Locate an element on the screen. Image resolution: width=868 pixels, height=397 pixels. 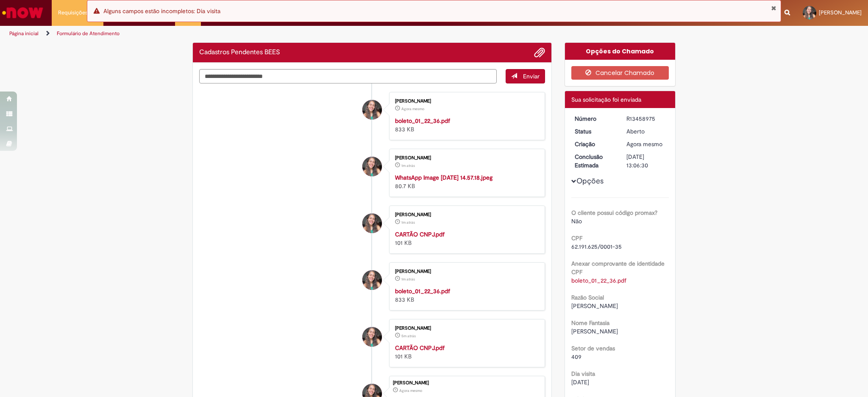
div: 28/08/2025 16:06:26 is located at coordinates (646, 144).